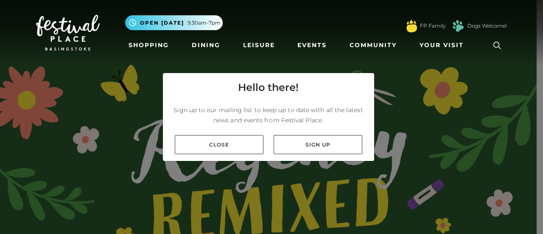  What do you see at coordinates (373, 45) in the screenshot?
I see `a: Community` at bounding box center [373, 45].